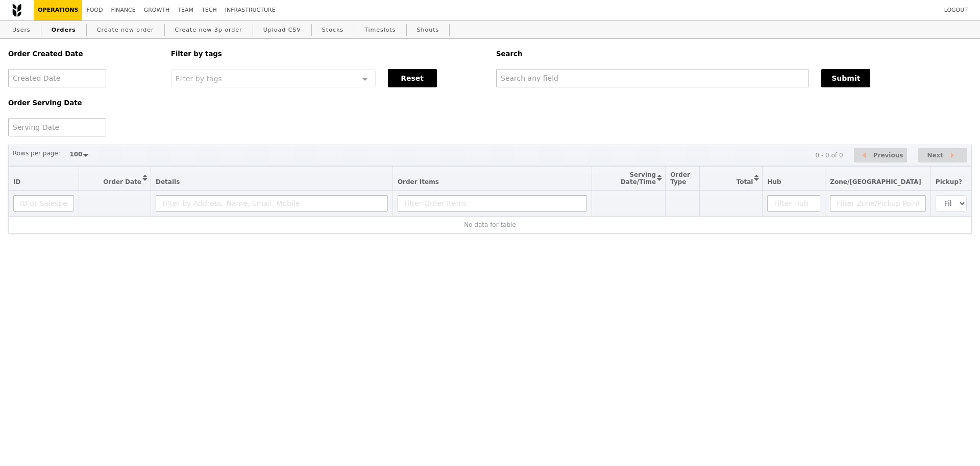  I want to click on div: No data for table, so click(490, 225).